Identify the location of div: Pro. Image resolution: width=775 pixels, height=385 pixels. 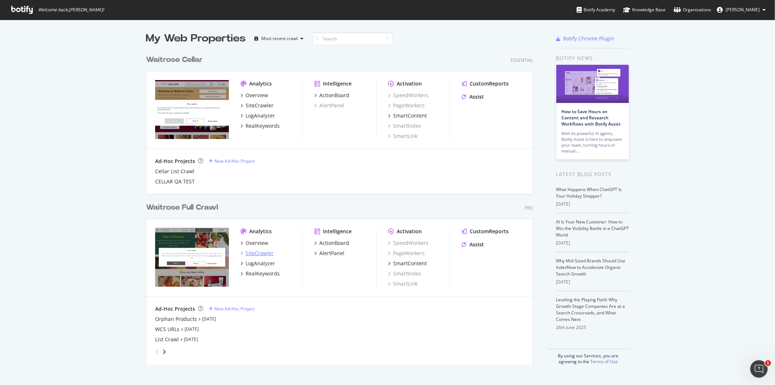
(529, 208).